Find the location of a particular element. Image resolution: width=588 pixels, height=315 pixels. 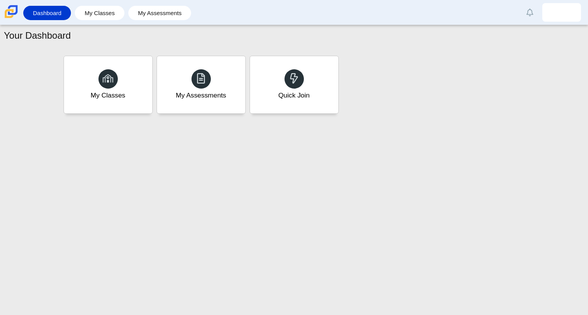

a: Carmen School of Science & Technology is located at coordinates (11, 17).